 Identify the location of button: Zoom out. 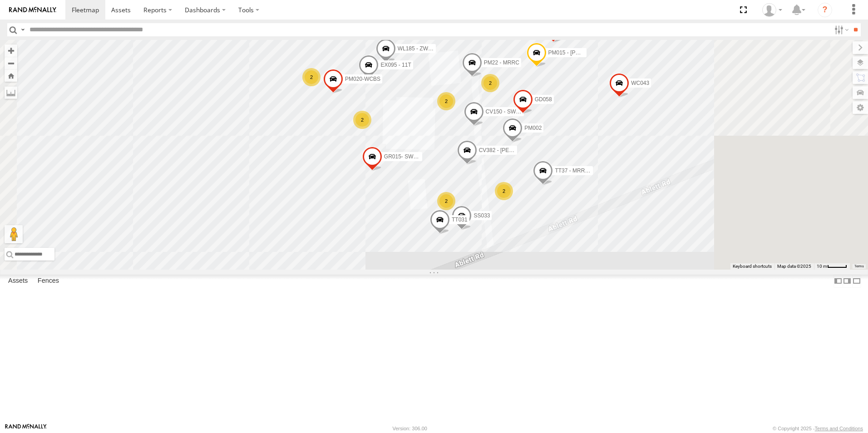
(11, 63).